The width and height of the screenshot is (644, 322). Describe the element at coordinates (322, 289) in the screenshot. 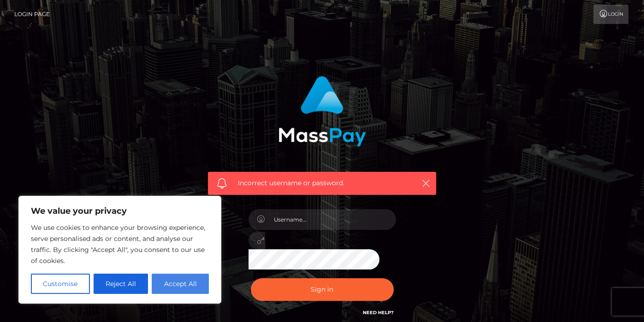

I see `button: Sign in` at that location.